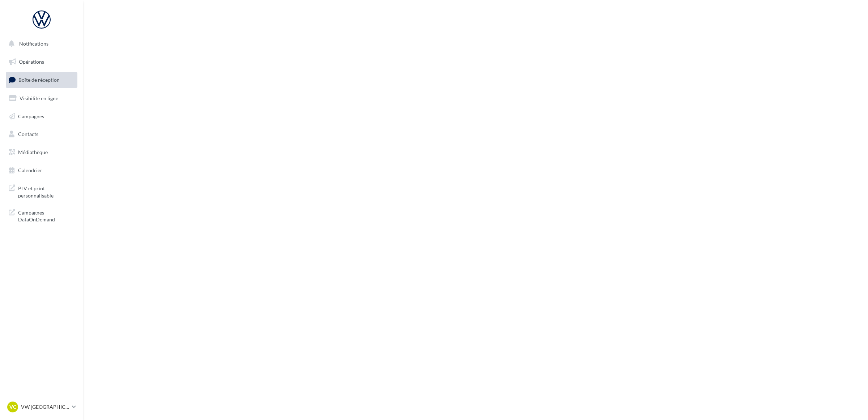 The width and height of the screenshot is (868, 420). Describe the element at coordinates (41, 98) in the screenshot. I see `a: Visibilité en ligne` at that location.